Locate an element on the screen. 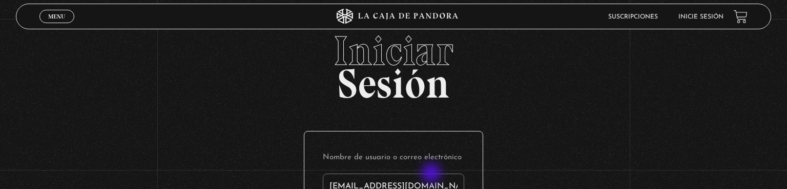 This screenshot has width=787, height=189. span: Cerrar is located at coordinates (57, 26).